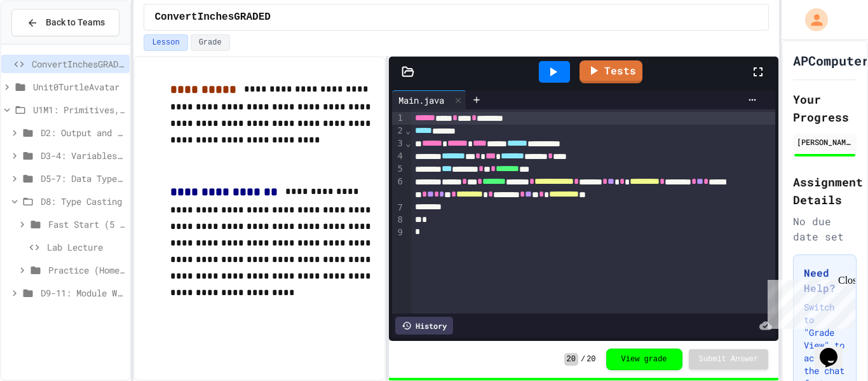  I want to click on button: Lesson, so click(165, 43).